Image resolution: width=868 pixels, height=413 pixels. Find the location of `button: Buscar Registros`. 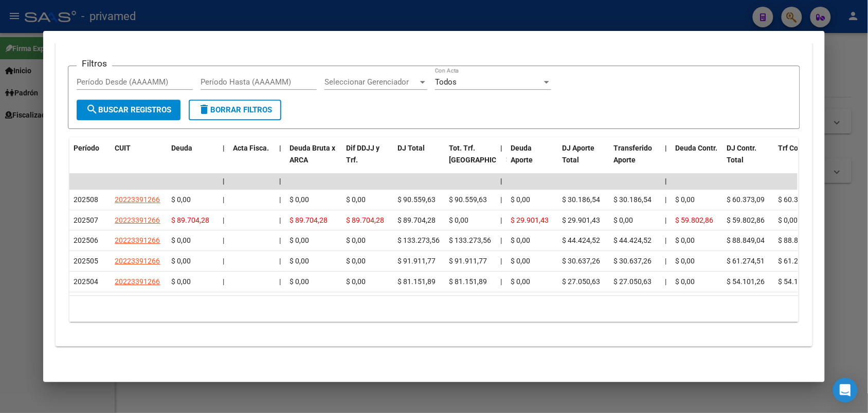

button: Buscar Registros is located at coordinates (129, 110).